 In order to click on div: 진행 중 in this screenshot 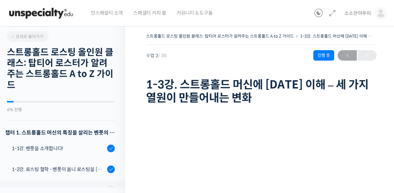, I will do `click(324, 55)`.